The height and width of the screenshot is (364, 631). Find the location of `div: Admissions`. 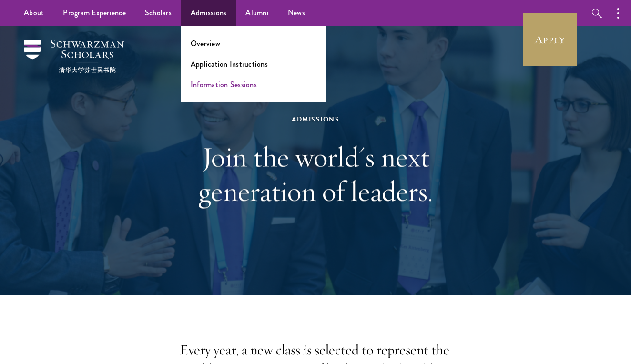

div: Admissions is located at coordinates (316, 119).